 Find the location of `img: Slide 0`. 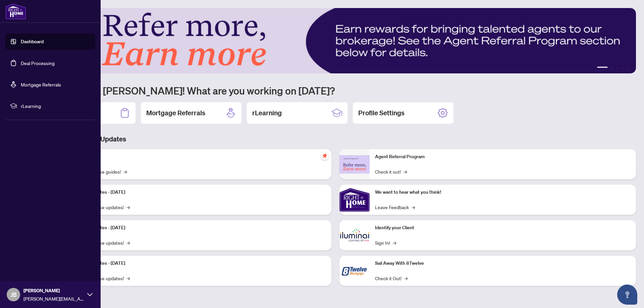

img: Slide 0 is located at coordinates (335, 40).